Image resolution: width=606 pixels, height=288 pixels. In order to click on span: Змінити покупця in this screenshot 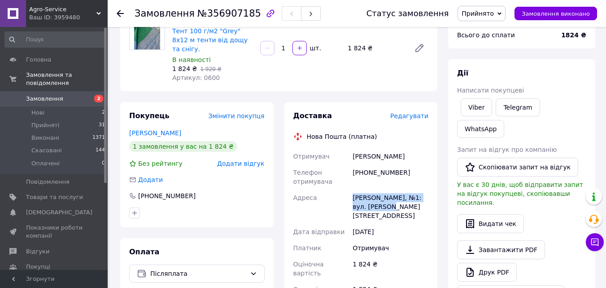, I will do `click(236, 116)`.